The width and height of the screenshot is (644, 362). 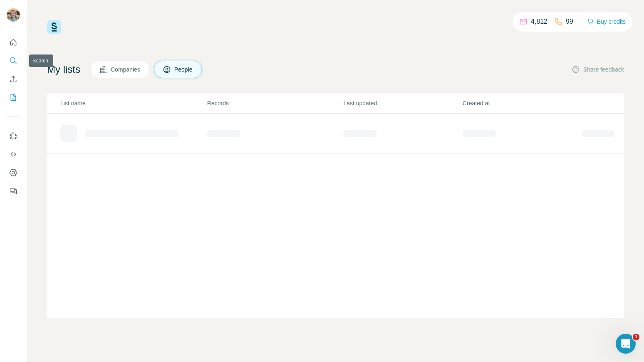 I want to click on span: People, so click(x=184, y=70).